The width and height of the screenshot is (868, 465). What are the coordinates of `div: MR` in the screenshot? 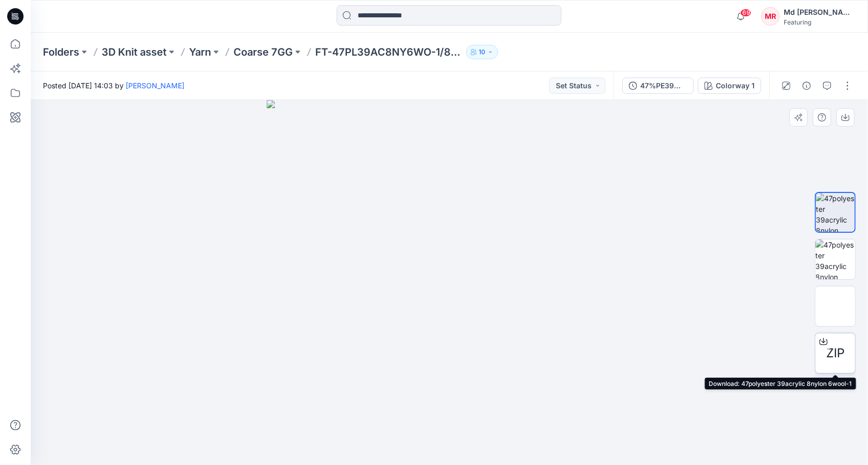 It's located at (770, 17).